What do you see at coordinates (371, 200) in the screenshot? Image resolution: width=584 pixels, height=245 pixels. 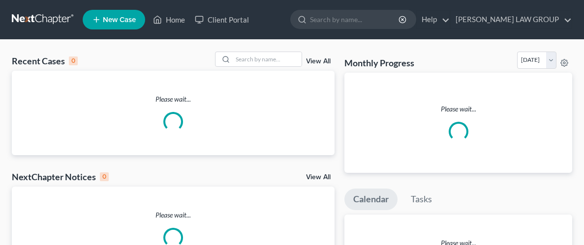 I see `a: Calendar` at bounding box center [371, 200].